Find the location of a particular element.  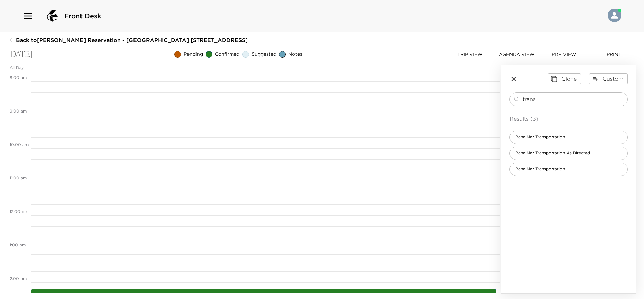

span: Confirmed is located at coordinates (227, 54).